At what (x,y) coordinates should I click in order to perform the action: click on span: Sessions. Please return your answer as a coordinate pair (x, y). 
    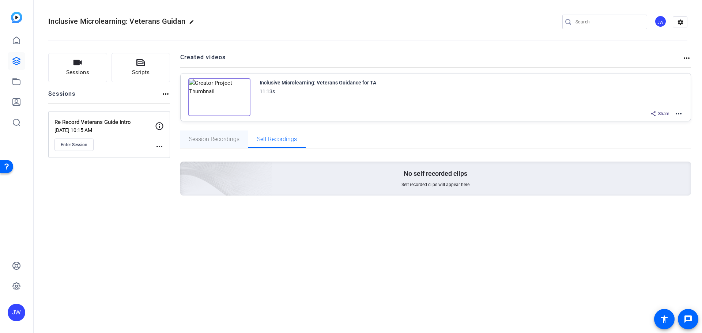
    Looking at the image, I should click on (78, 72).